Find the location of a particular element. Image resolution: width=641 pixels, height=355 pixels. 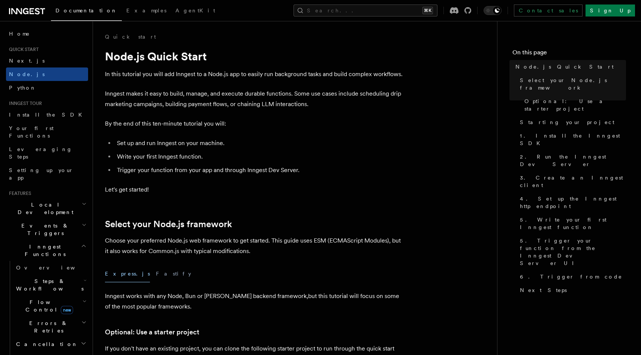

button: Search...⌘K is located at coordinates (365, 10).